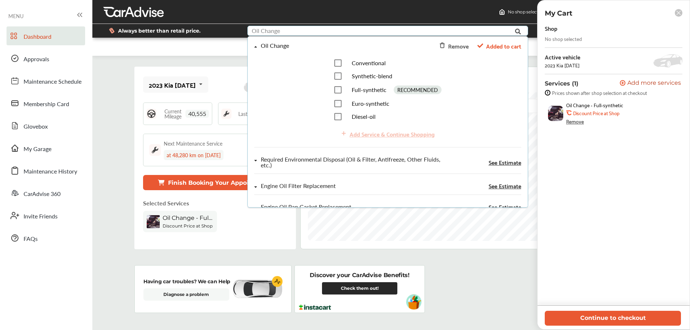 The image size is (690, 330). What do you see at coordinates (600, 93) in the screenshot?
I see `span: Prices shown after shop selection at checkout` at bounding box center [600, 93].